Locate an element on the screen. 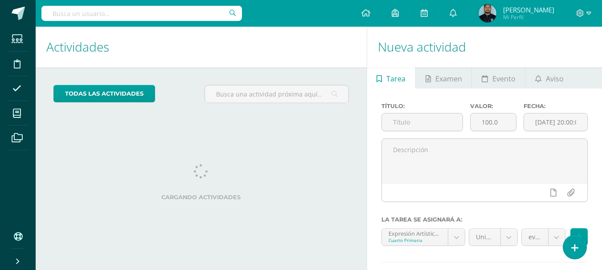 This screenshot has height=270, width=602. input: Título is located at coordinates (422, 122).